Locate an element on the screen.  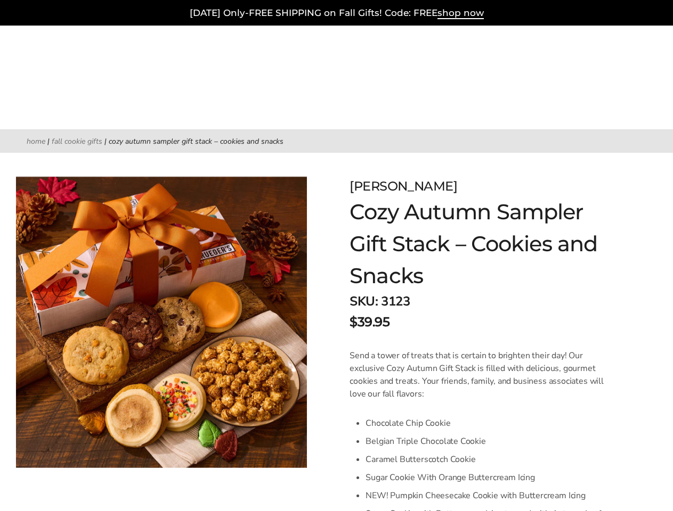
a: Fall Cookie Gifts is located at coordinates (77, 141).